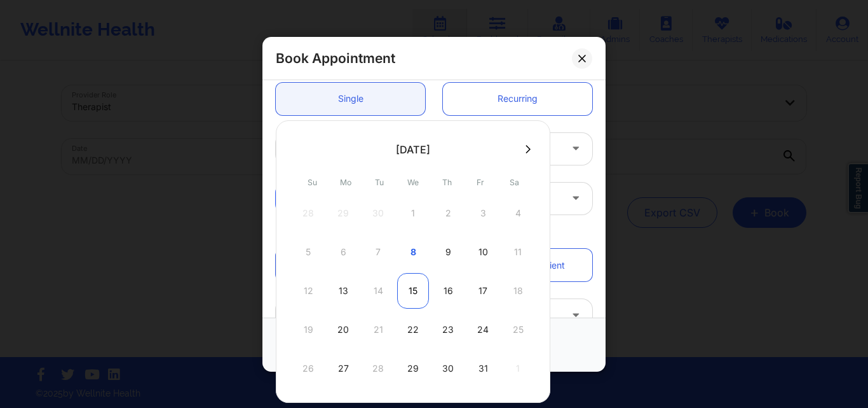 Image resolution: width=868 pixels, height=408 pixels. Describe the element at coordinates (482, 290) in the screenshot. I see `div: Fri Oct 17 2025` at that location.